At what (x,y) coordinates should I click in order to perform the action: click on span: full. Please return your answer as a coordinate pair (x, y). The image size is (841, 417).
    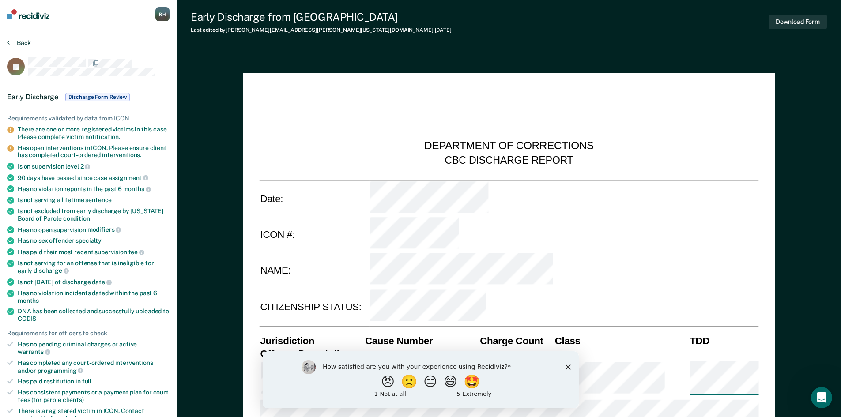
    Looking at the image, I should click on (86, 381).